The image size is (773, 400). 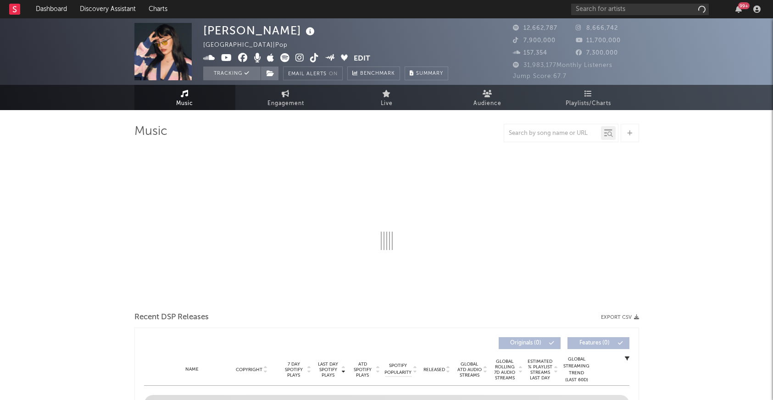 What do you see at coordinates (526, 343) in the screenshot?
I see `span: Originals ( 0 )` at bounding box center [526, 343].